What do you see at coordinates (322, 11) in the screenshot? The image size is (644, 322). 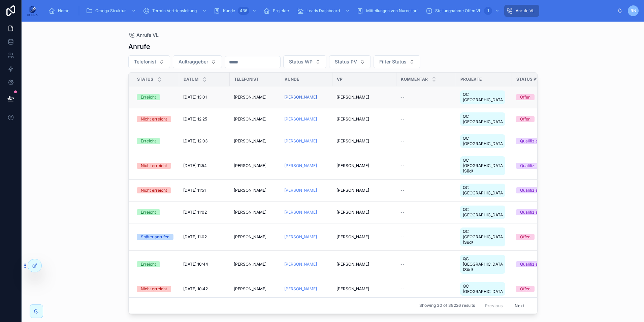 I see `span: Leads Dashboard` at bounding box center [322, 11].